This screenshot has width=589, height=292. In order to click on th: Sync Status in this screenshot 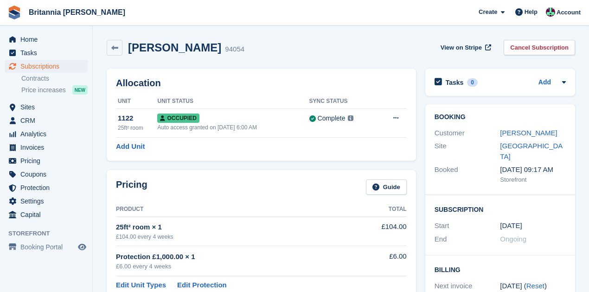, I will do `click(343, 102)`.